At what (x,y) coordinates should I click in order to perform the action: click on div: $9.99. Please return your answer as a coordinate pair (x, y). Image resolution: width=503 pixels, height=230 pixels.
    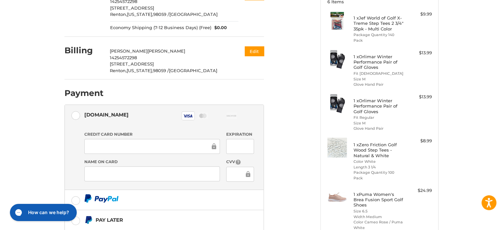
    Looking at the image, I should click on (419, 14).